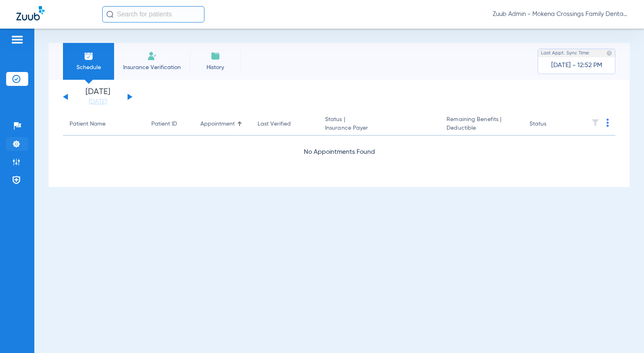 The image size is (644, 353). What do you see at coordinates (565, 53) in the screenshot?
I see `span: Last Appt. Sync Time:` at bounding box center [565, 53].